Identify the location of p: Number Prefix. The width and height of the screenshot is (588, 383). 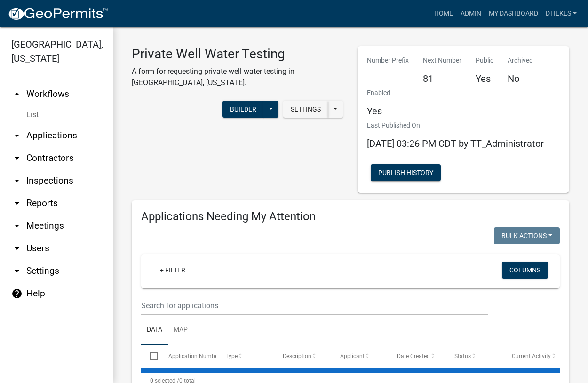
(387, 60).